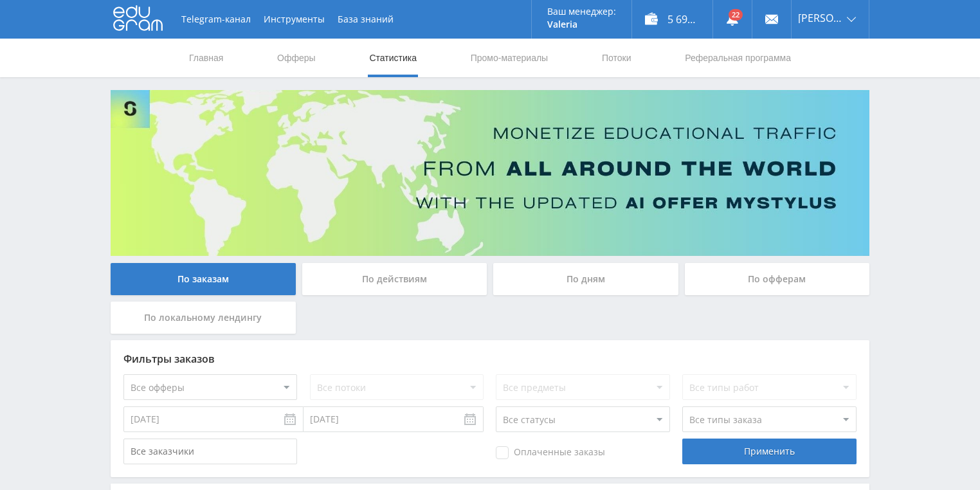 This screenshot has width=980, height=490. I want to click on input: Все заказчики, so click(210, 451).